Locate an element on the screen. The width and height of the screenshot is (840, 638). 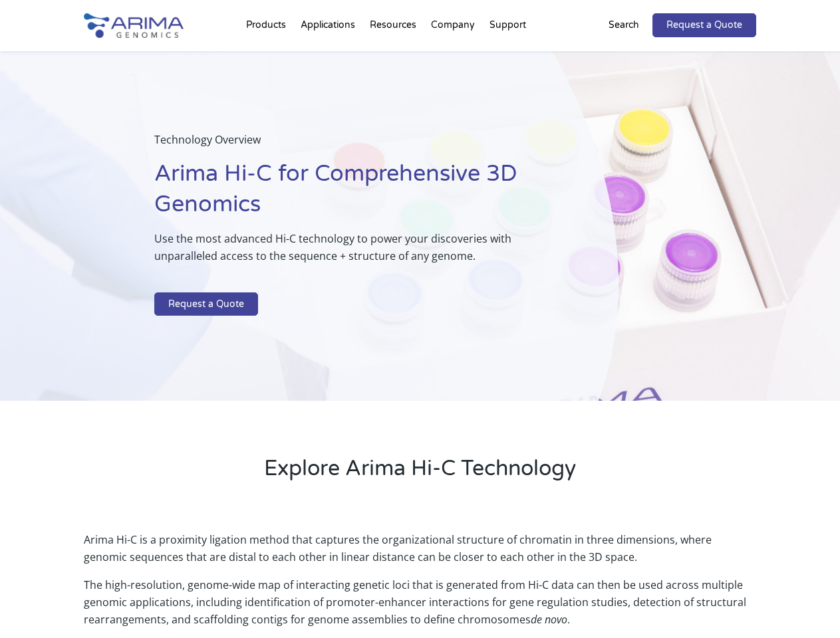
img: Arima-Genomics-logo is located at coordinates (133, 25).